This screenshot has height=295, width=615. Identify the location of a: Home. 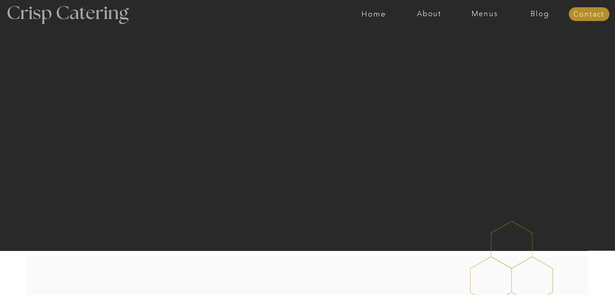
(373, 14).